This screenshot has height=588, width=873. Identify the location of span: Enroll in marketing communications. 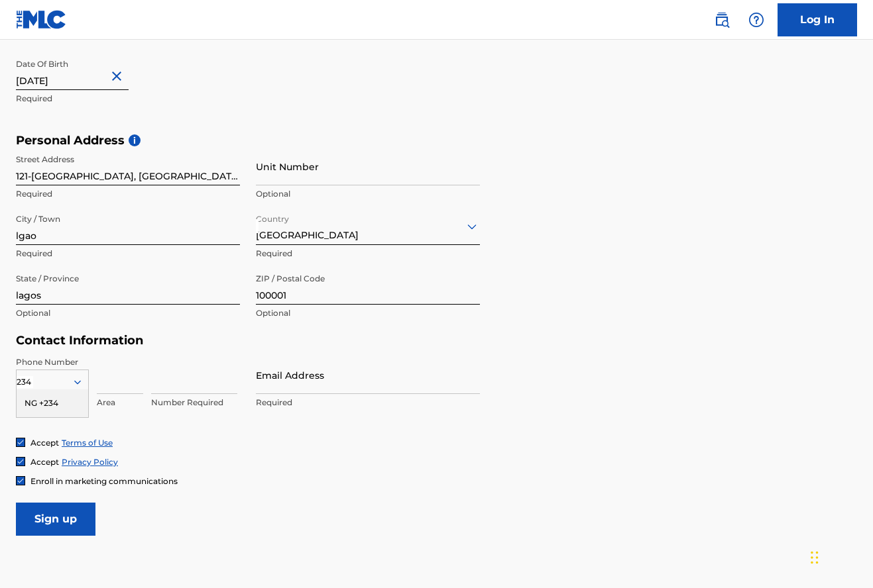
(104, 481).